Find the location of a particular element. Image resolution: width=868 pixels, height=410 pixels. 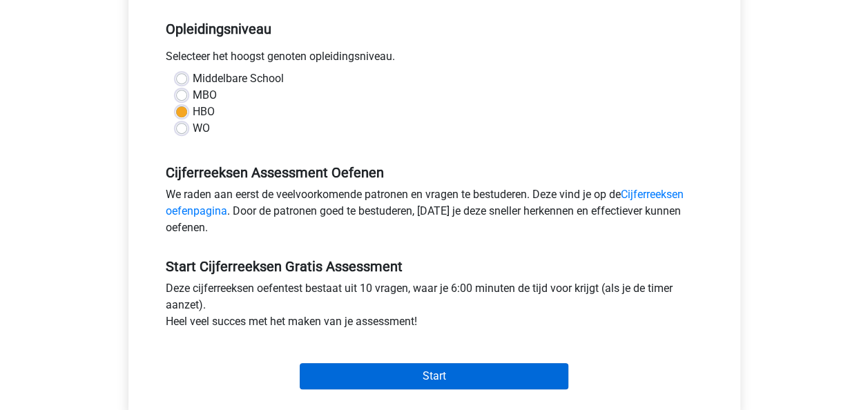

h5: Opleidingsniveau is located at coordinates (434, 29).